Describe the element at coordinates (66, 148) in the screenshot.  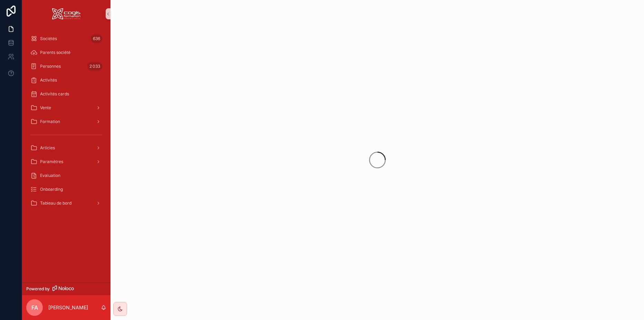
I see `a: Articles` at that location.